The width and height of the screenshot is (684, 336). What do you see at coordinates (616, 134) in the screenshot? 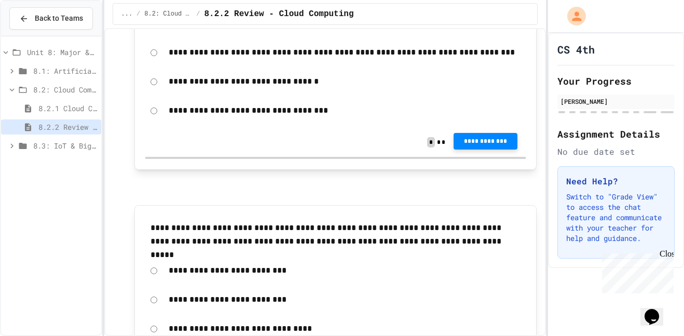
I see `h2: Assignment Details` at bounding box center [616, 134].